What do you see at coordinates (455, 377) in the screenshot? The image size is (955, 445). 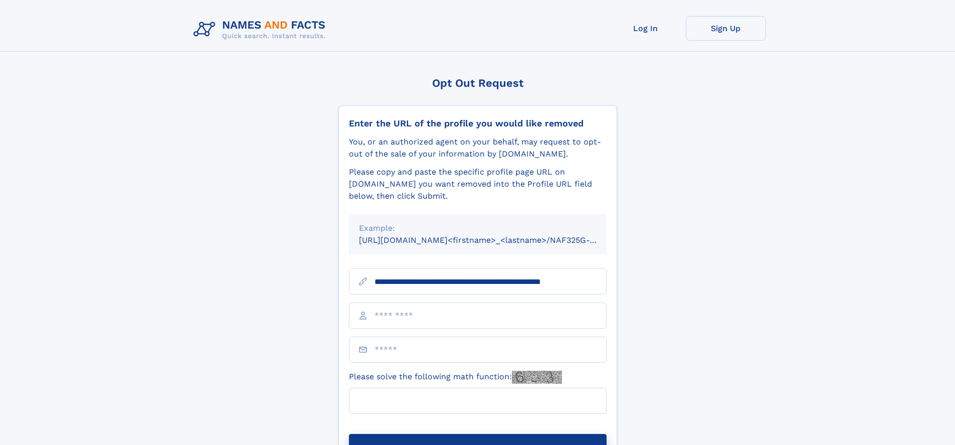 I see `label: Please solve the following math function:` at bounding box center [455, 377].